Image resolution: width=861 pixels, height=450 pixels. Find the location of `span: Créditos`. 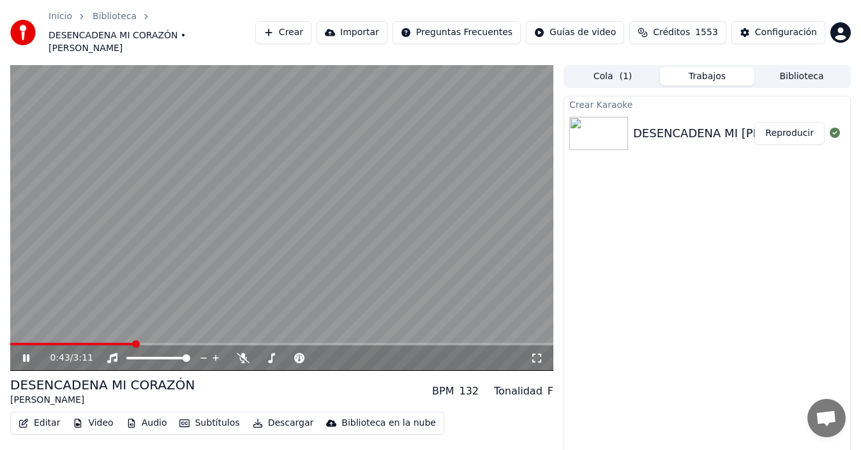

span: Créditos is located at coordinates (671, 33).